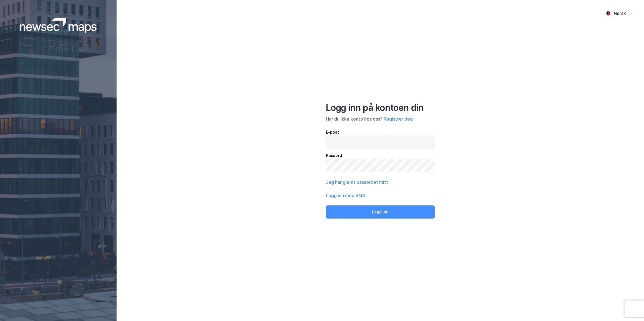  Describe the element at coordinates (58, 25) in the screenshot. I see `img: logoWhite.bf58a803f64e89776f2b079ca2356427.svg` at that location.